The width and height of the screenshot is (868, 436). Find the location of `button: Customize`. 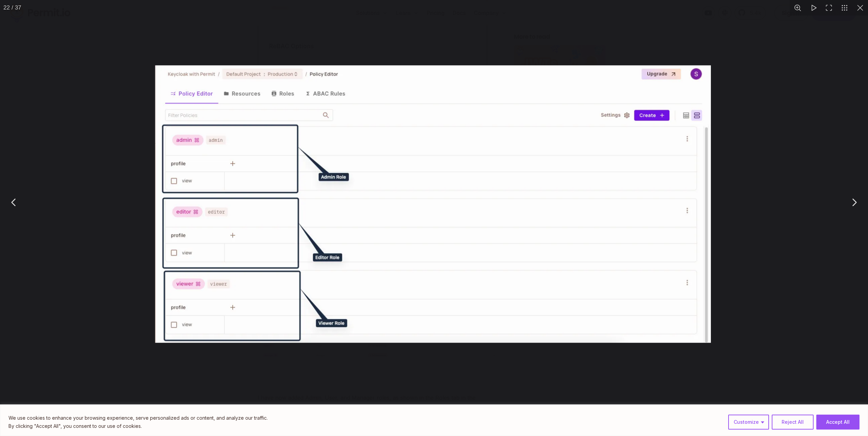

button: Customize is located at coordinates (748, 422).